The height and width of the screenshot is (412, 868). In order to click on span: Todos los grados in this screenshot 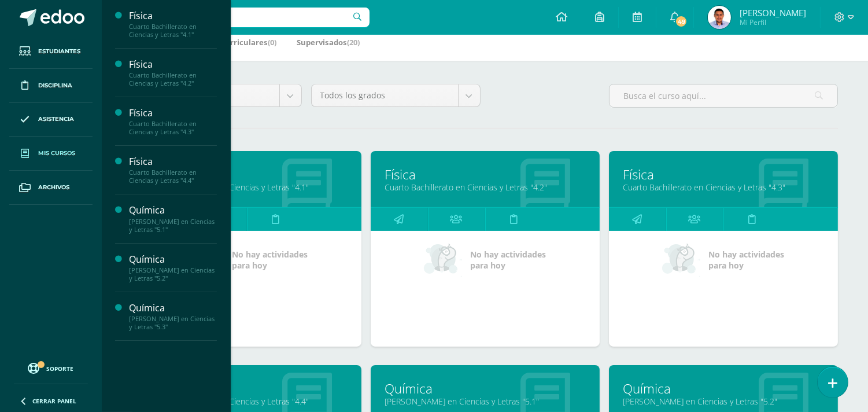, I will do `click(385, 96)`.